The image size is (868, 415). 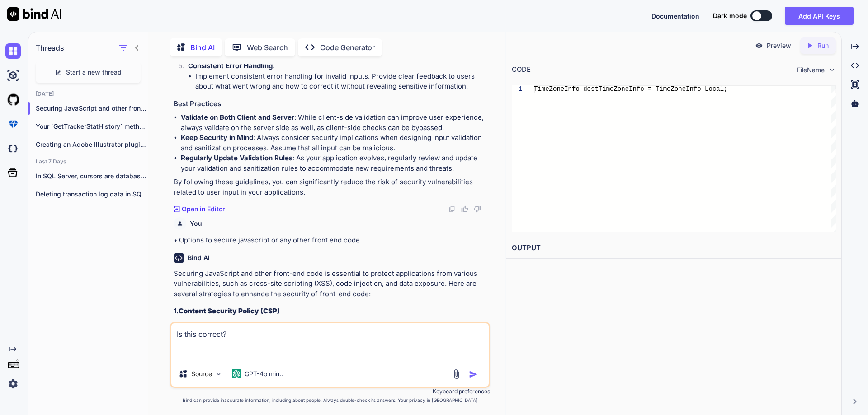 What do you see at coordinates (230, 65) in the screenshot?
I see `strong: Consistent Error Handling` at bounding box center [230, 65].